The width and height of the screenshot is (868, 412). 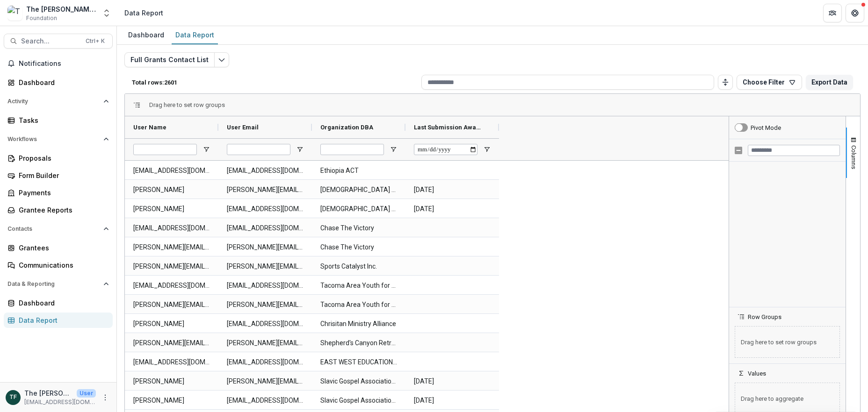 What do you see at coordinates (62, 158) in the screenshot?
I see `div: Proposals` at bounding box center [62, 158].